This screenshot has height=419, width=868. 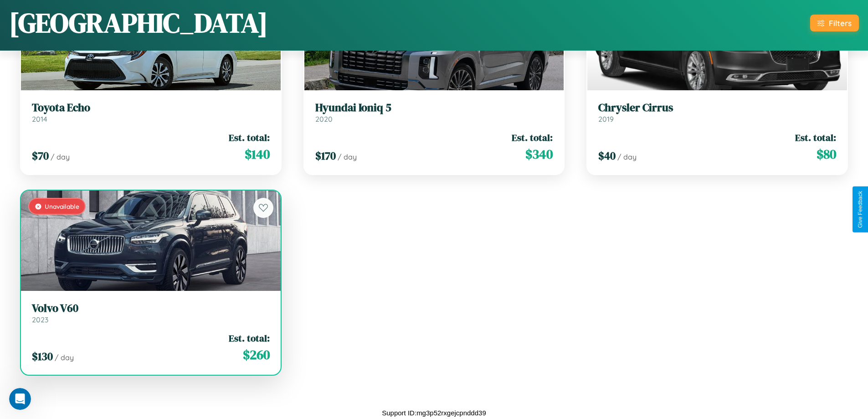 I want to click on span: 2019, so click(x=606, y=119).